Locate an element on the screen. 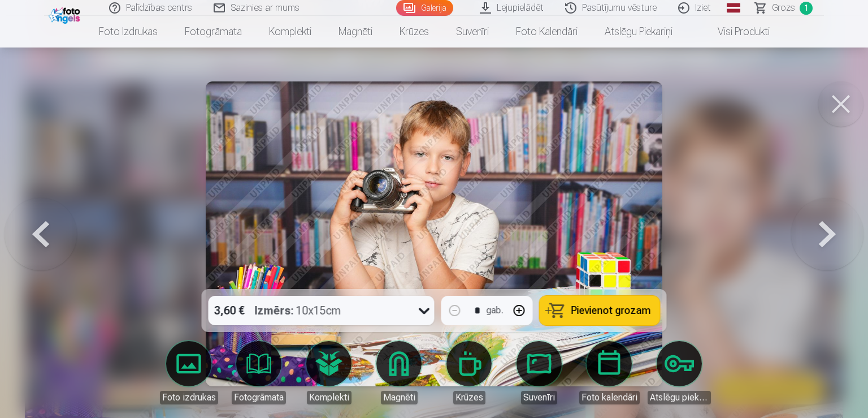  div: Komplekti is located at coordinates (329, 398).